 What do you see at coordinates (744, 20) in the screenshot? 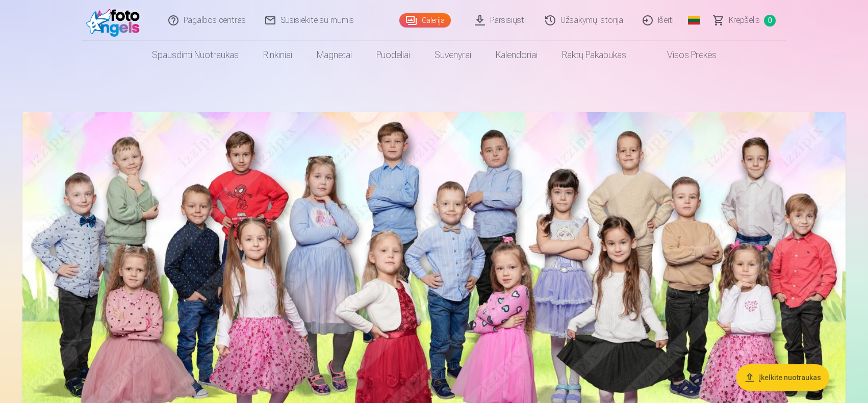
I see `span: Krepšelis` at bounding box center [744, 20].